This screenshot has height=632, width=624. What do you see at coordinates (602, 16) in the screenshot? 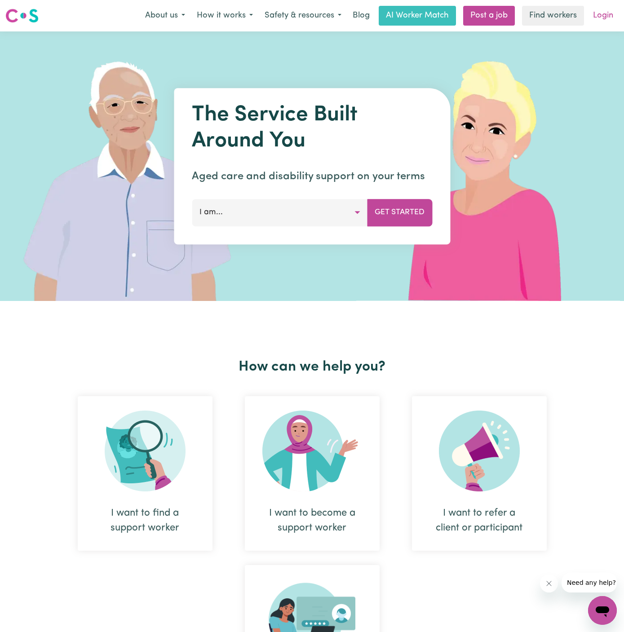
I see `a: Login` at bounding box center [602, 16].